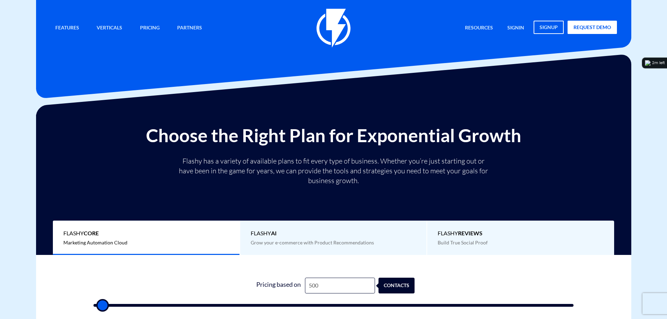 This screenshot has height=319, width=667. I want to click on b: REVIEWS, so click(470, 233).